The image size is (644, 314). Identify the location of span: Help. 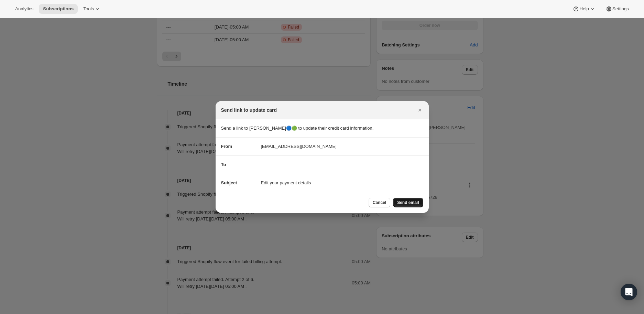
(584, 9).